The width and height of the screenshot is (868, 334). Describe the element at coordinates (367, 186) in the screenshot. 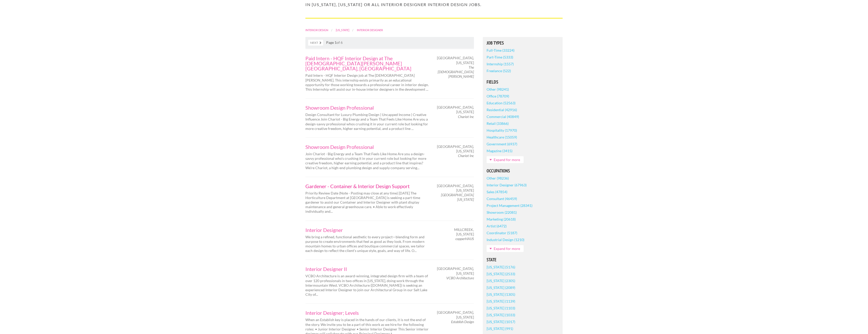

I see `a: Gardener - Container & Interior Design Support` at that location.